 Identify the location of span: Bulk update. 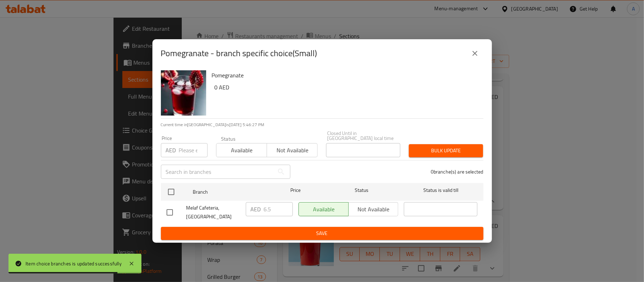
(446, 151).